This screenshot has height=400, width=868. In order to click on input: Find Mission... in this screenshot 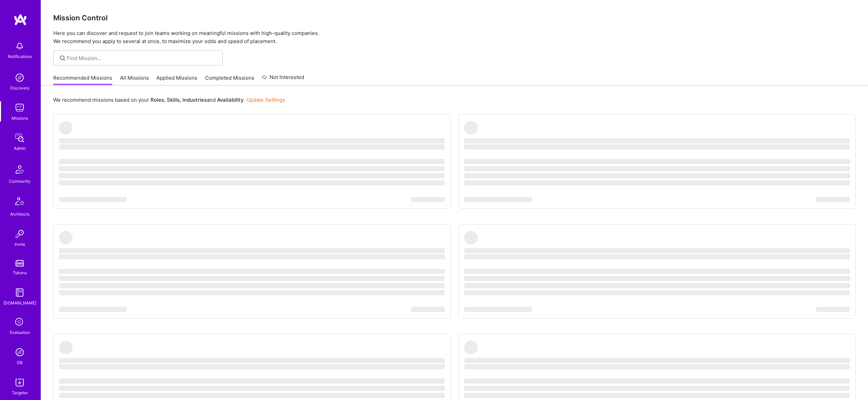, I will do `click(142, 58)`.